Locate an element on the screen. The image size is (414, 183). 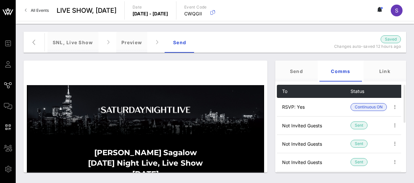
p: CWQGII is located at coordinates (195, 14).